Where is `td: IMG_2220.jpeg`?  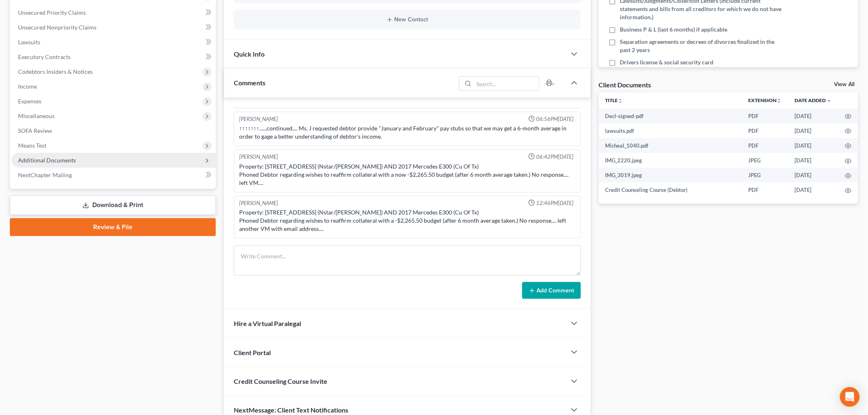 td: IMG_2220.jpeg is located at coordinates (671, 160).